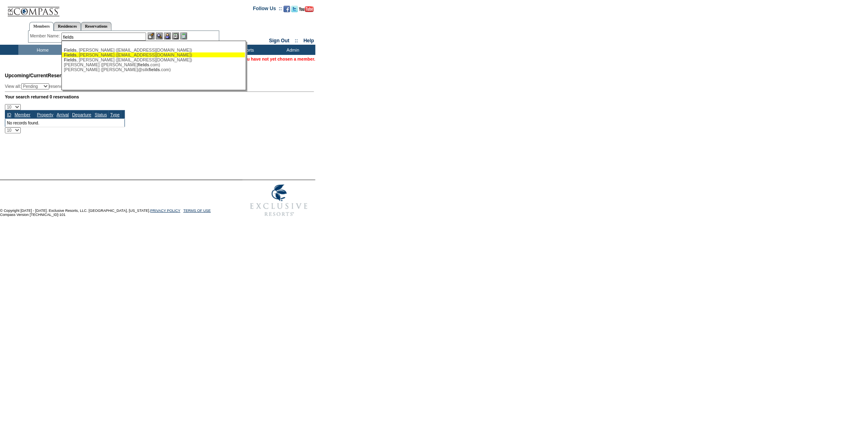 The height and width of the screenshot is (429, 868). Describe the element at coordinates (183, 36) in the screenshot. I see `img: b_calculator.gif` at that location.